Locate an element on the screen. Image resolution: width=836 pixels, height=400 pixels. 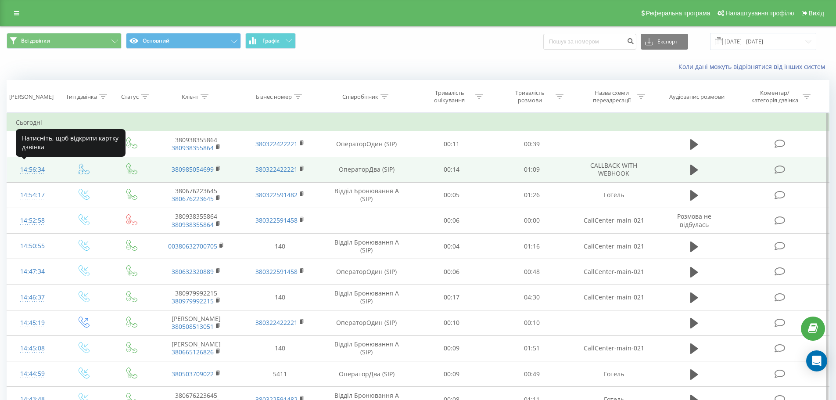
div: Натисніть, щоб відкрити картку дзвінка is located at coordinates (71, 143).